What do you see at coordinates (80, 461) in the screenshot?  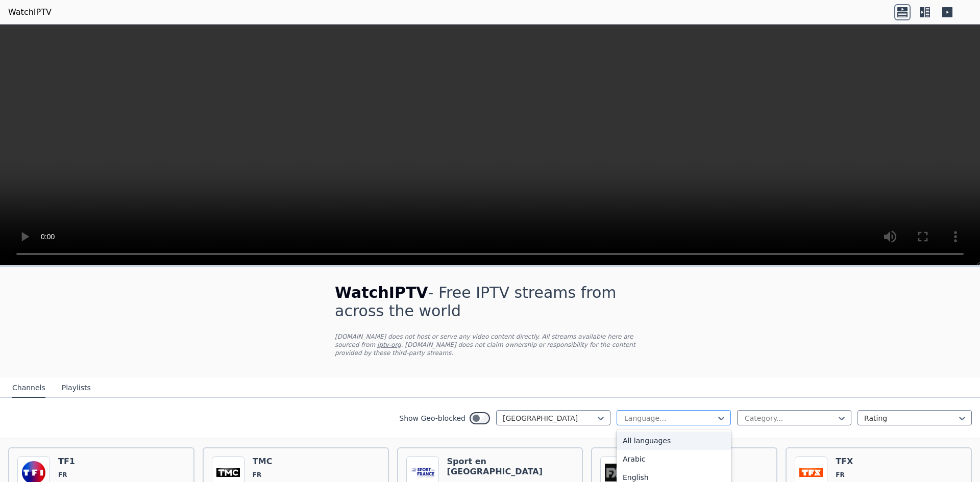 I see `h6: TF1` at bounding box center [80, 461].